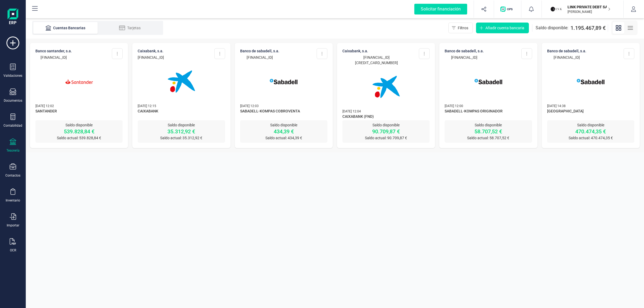 This screenshot has height=308, width=644. What do you see at coordinates (181, 138) in the screenshot?
I see `p: Saldo actual: 35.312,92 €` at bounding box center [181, 138].